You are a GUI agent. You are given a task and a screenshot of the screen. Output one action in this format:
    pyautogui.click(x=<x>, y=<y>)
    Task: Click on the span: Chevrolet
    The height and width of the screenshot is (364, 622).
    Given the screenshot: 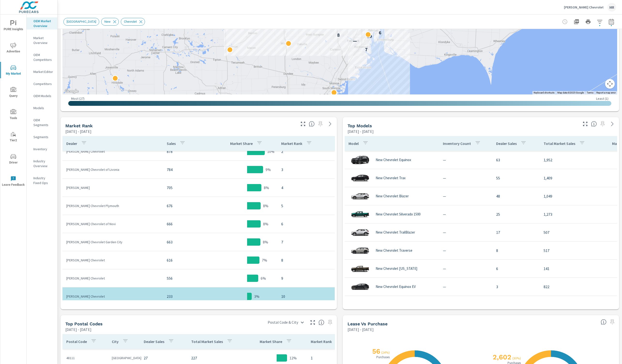 What is the action you would take?
    pyautogui.click(x=130, y=22)
    